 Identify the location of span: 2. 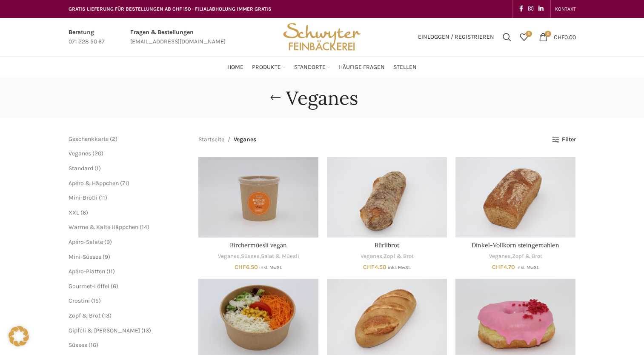
(114, 139).